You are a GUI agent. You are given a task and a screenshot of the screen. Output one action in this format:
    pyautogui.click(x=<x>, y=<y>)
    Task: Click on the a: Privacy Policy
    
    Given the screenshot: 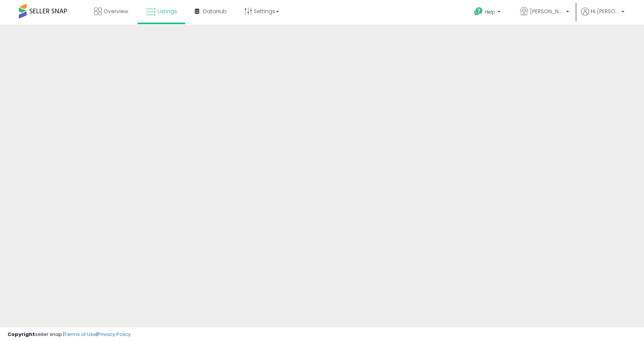 What is the action you would take?
    pyautogui.click(x=114, y=334)
    